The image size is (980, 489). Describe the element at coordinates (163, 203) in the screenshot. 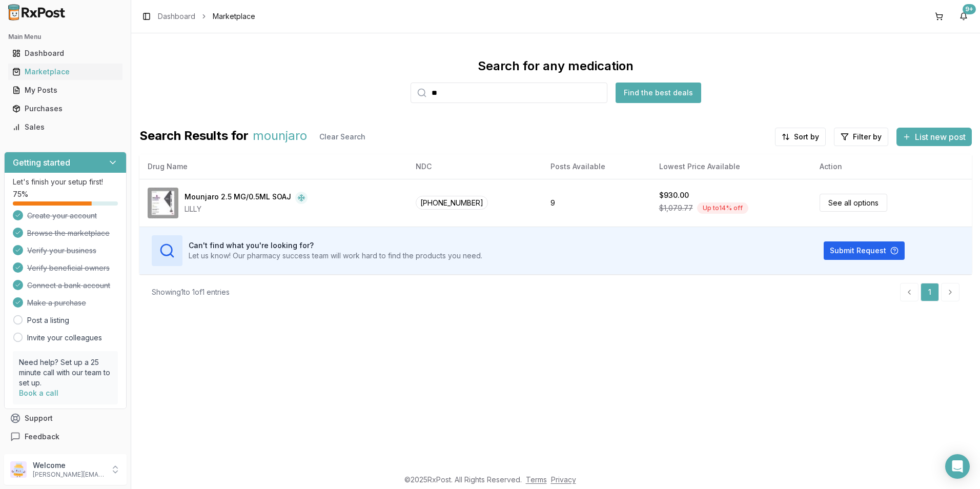

I see `img: Mounjaro 2.5 MG/0.5ML SOAJ` at that location.